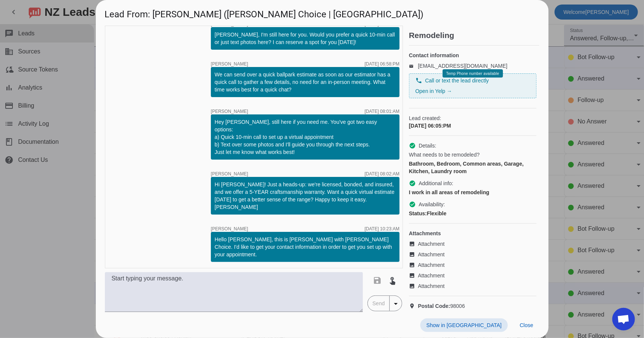  What do you see at coordinates (434, 306) in the screenshot?
I see `strong: Postal Code:` at bounding box center [434, 306].